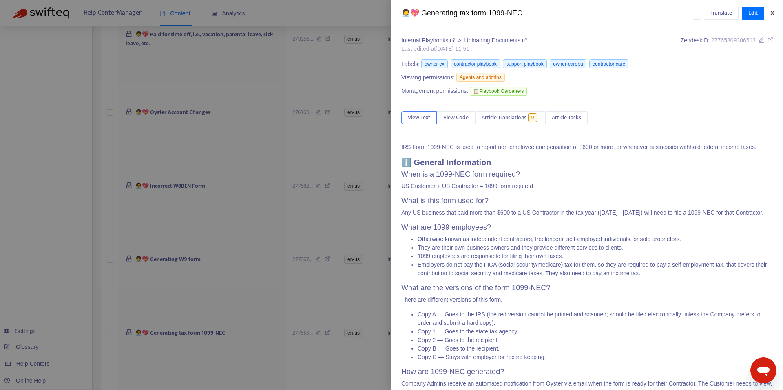 Image resolution: width=783 pixels, height=390 pixels. What do you see at coordinates (752, 13) in the screenshot?
I see `span: Edit` at bounding box center [752, 13].